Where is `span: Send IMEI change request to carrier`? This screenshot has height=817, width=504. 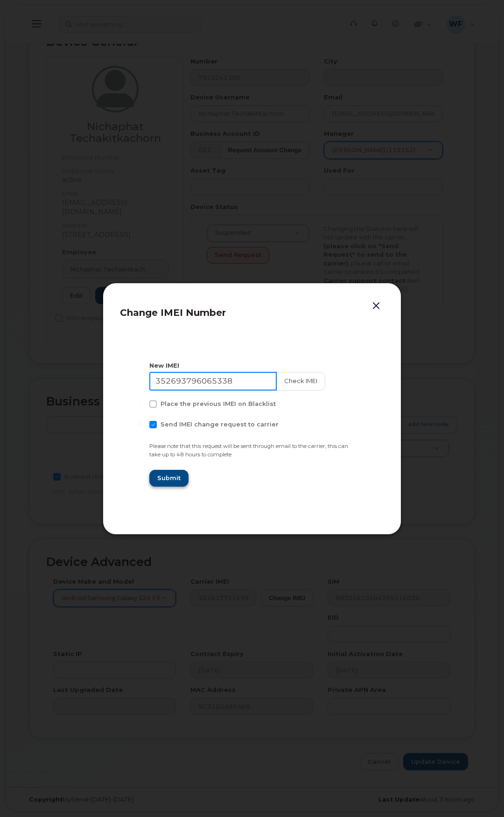 span: Send IMEI change request to carrier is located at coordinates (219, 424).